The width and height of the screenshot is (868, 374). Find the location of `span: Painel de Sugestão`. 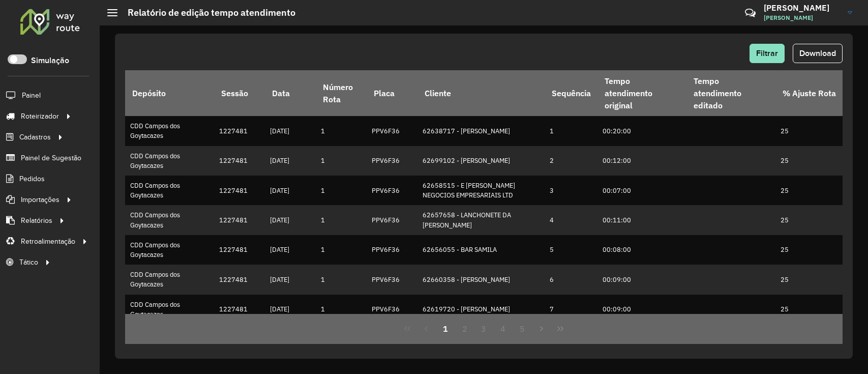

span: Painel de Sugestão is located at coordinates (51, 158).